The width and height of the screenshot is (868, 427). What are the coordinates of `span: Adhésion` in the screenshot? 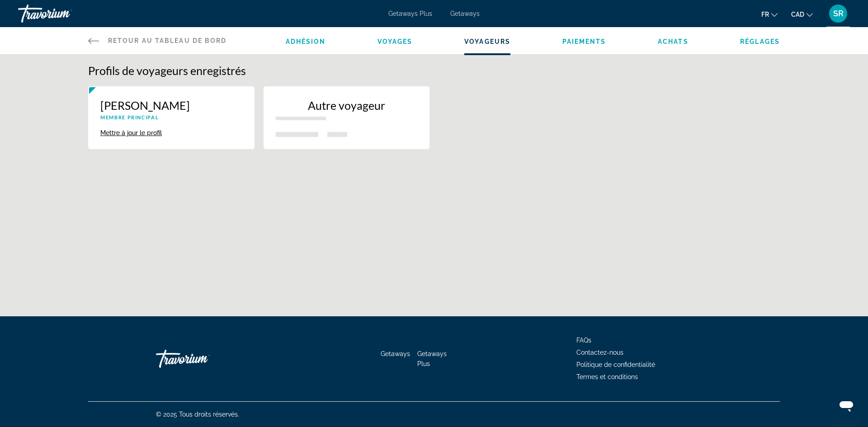 It's located at (306, 42).